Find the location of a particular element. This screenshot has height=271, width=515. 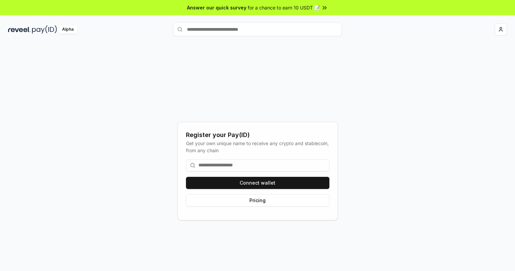

button: Connect wallet is located at coordinates (258, 183).